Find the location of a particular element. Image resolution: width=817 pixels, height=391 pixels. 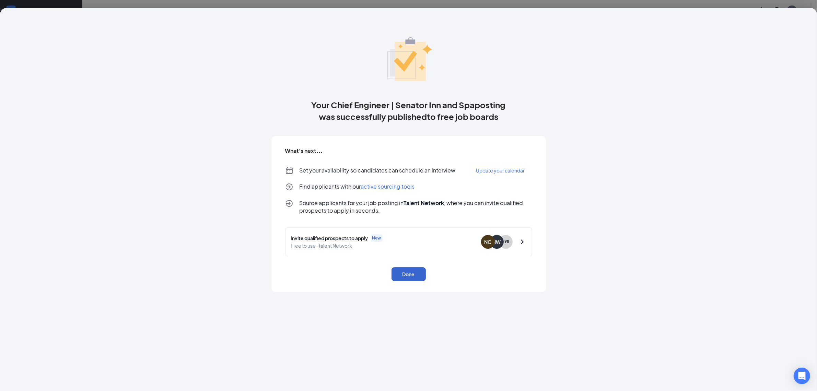

p: Find applicants with our is located at coordinates (357, 187).